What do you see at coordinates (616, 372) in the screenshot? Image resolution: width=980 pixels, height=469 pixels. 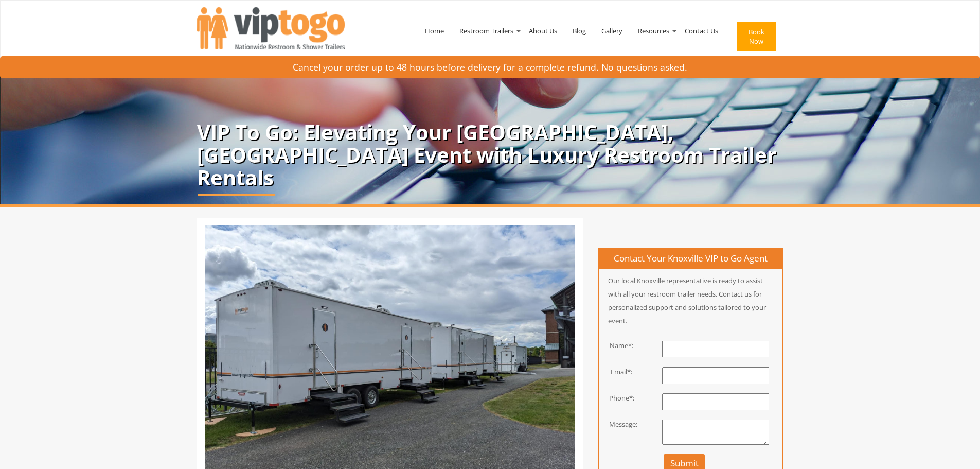 I see `div: Email*:` at bounding box center [616, 372].